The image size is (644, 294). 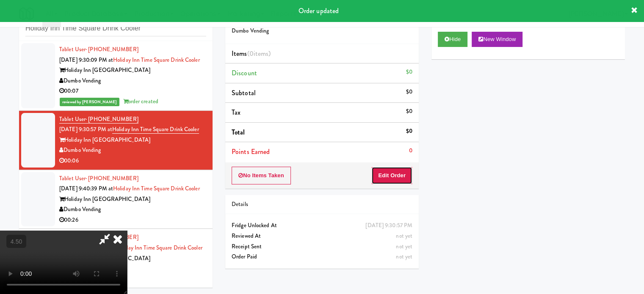 I want to click on span: Items, so click(x=251, y=53).